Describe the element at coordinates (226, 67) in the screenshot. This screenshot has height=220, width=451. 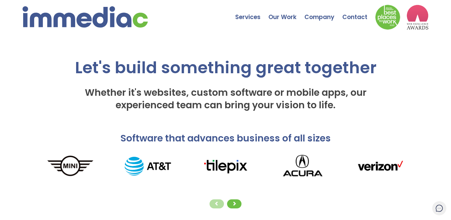
I see `span: Let's build something great together` at that location.